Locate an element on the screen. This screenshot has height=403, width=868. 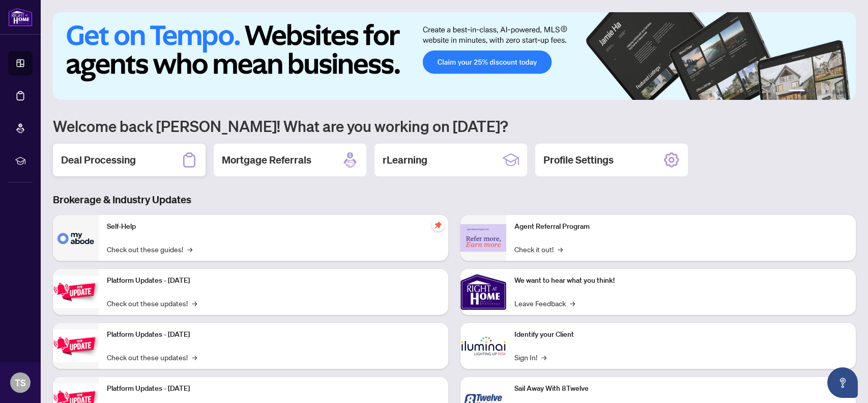
img: Platform Updates - July 21, 2025 is located at coordinates (75, 292).